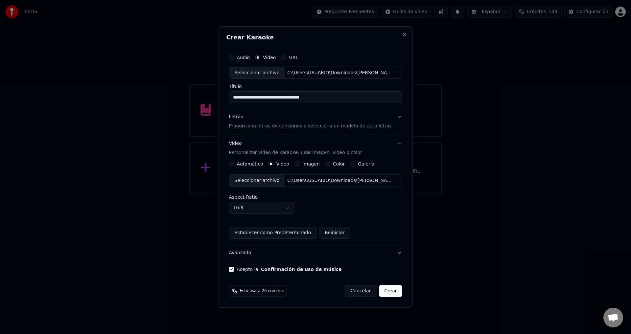  Describe the element at coordinates (293, 57) in the screenshot. I see `label: URL` at that location.